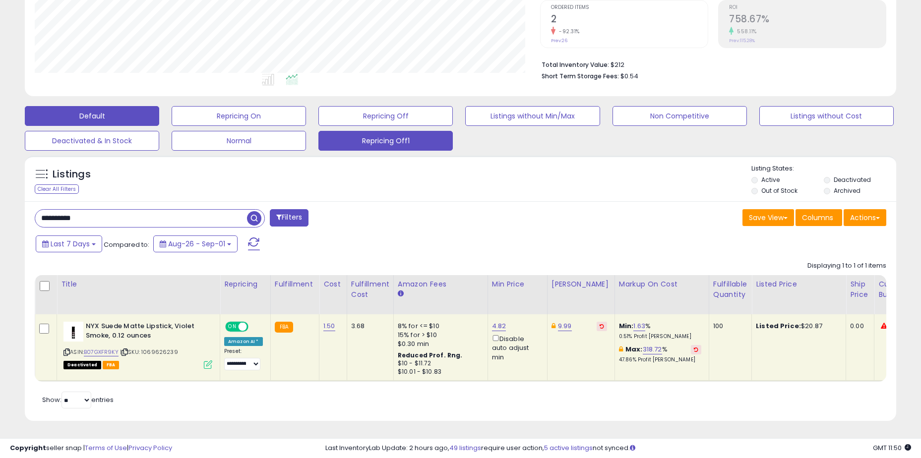  Describe the element at coordinates (439, 364) in the screenshot. I see `div: $10 - $11.72` at that location.